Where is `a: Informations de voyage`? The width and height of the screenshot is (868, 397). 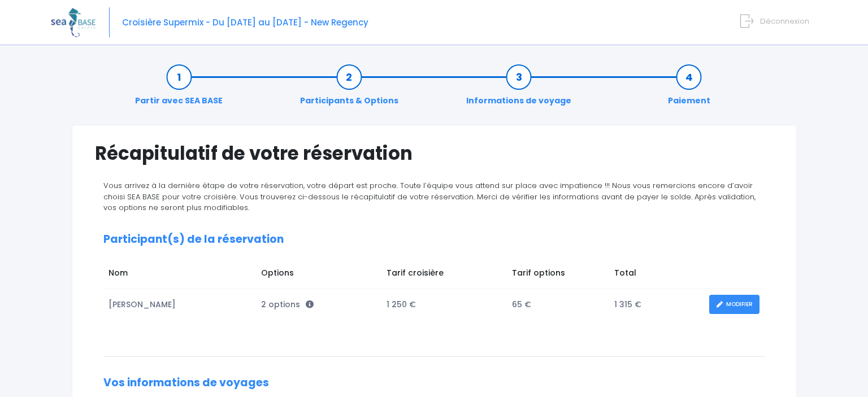 a: Informations de voyage is located at coordinates (519, 88).